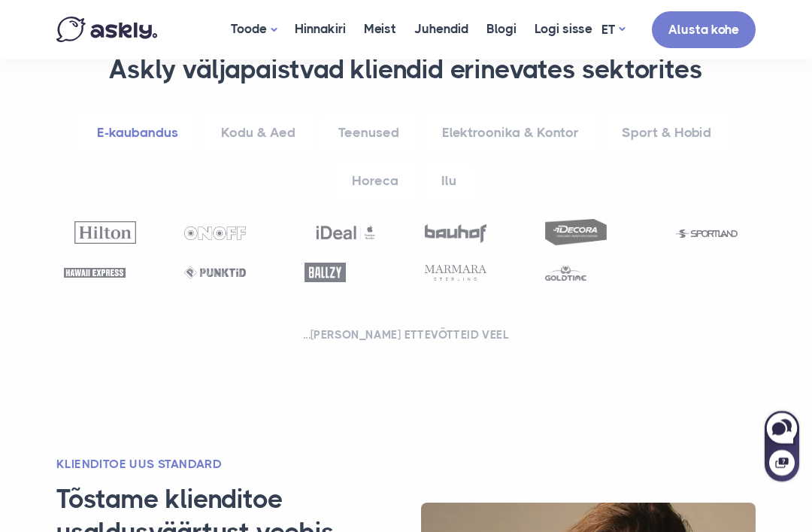 The height and width of the screenshot is (532, 812). Describe the element at coordinates (215, 272) in the screenshot. I see `img: Punktid` at that location.